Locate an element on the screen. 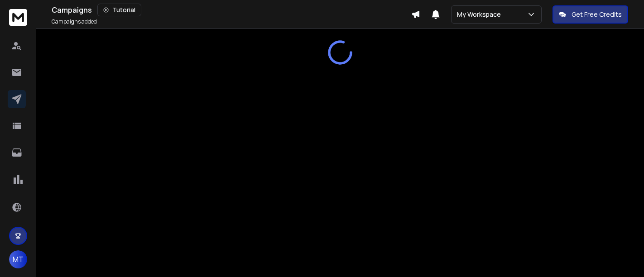 The height and width of the screenshot is (277, 644). p: My Workspace is located at coordinates (481, 15).